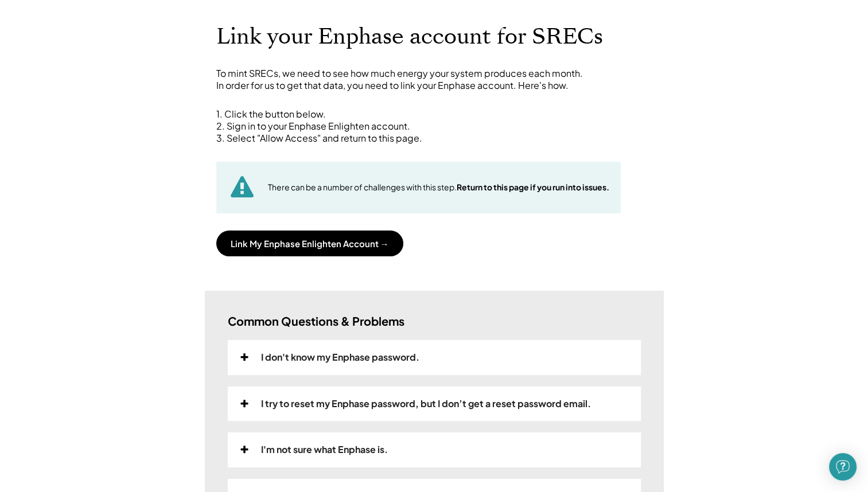 The width and height of the screenshot is (868, 492). What do you see at coordinates (341, 357) in the screenshot?
I see `div: I don't know my Enphase password.` at bounding box center [341, 357].